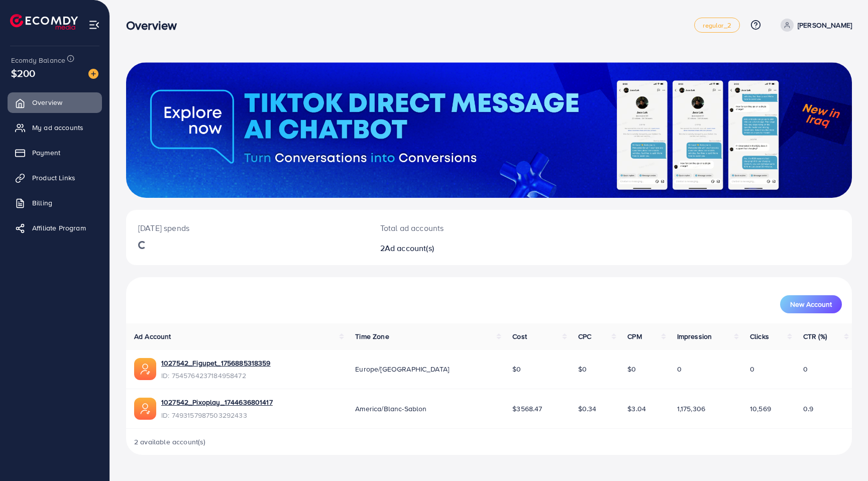  Describe the element at coordinates (372, 337) in the screenshot. I see `span: Time Zone` at that location.